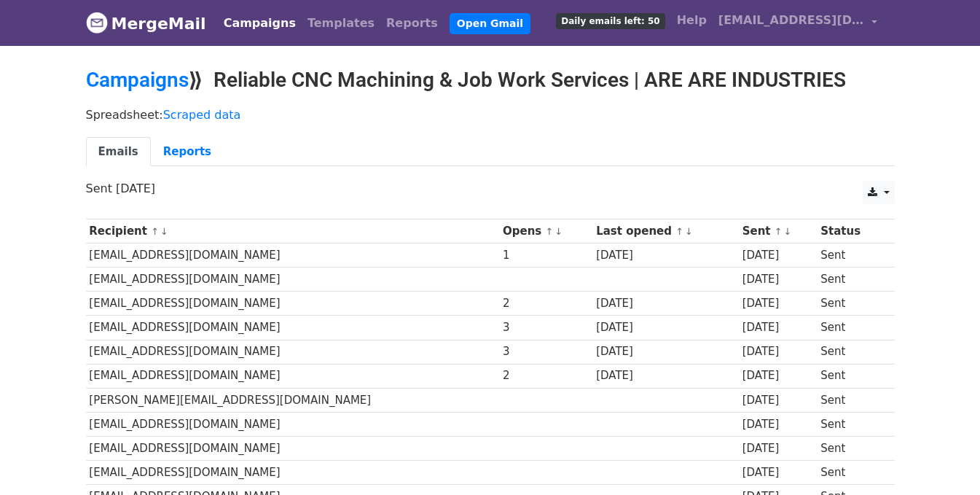  I want to click on div: Chat Widget, so click(943, 460).